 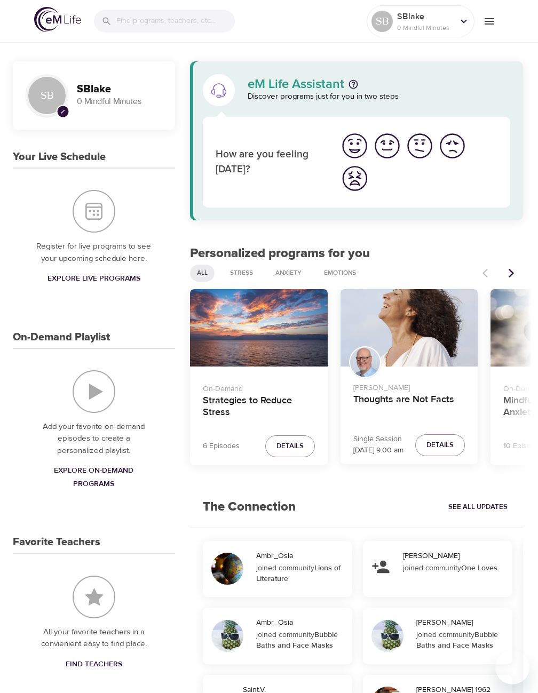 I want to click on button: I'm feeling worst, so click(x=354, y=178).